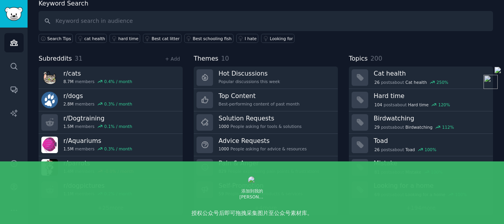 Image resolution: width=504 pixels, height=224 pixels. I want to click on span: 10, so click(225, 58).